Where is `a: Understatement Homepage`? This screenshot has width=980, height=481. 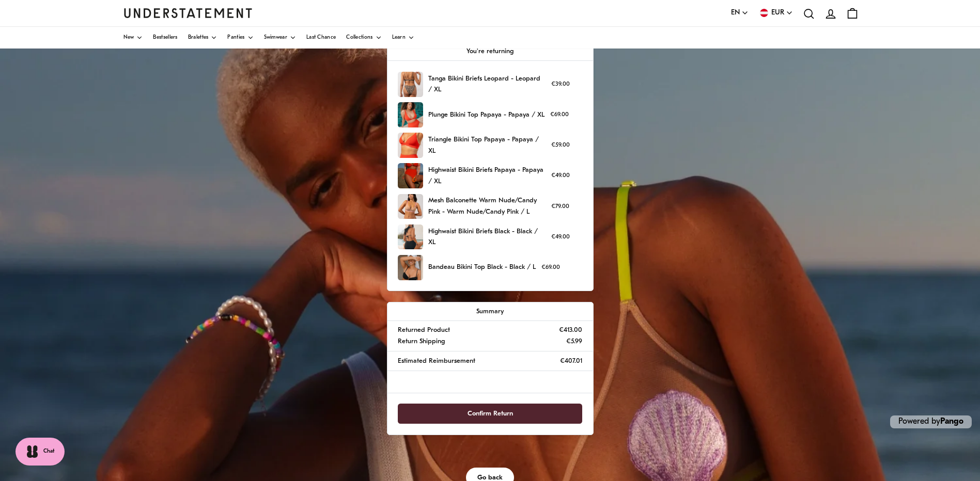 a: Understatement Homepage is located at coordinates (188, 13).